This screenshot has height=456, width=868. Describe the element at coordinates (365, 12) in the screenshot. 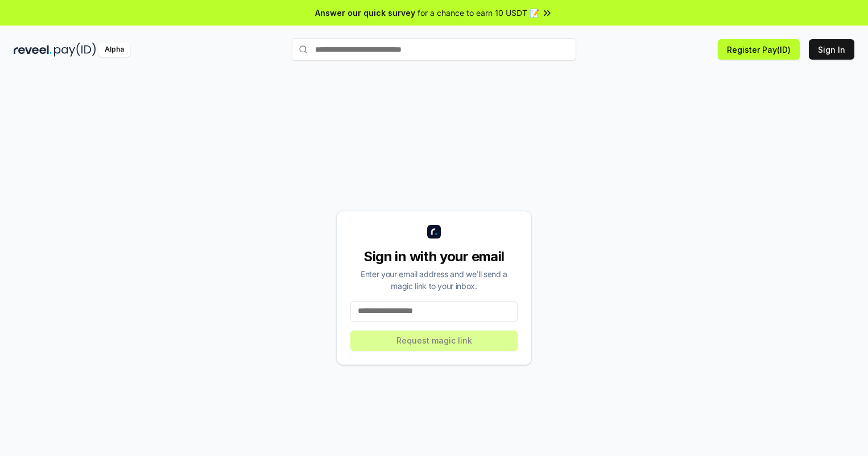

I see `span: Answer our quick survey` at that location.